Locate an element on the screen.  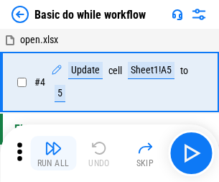
div: Sheet1!A5 is located at coordinates (151, 70).